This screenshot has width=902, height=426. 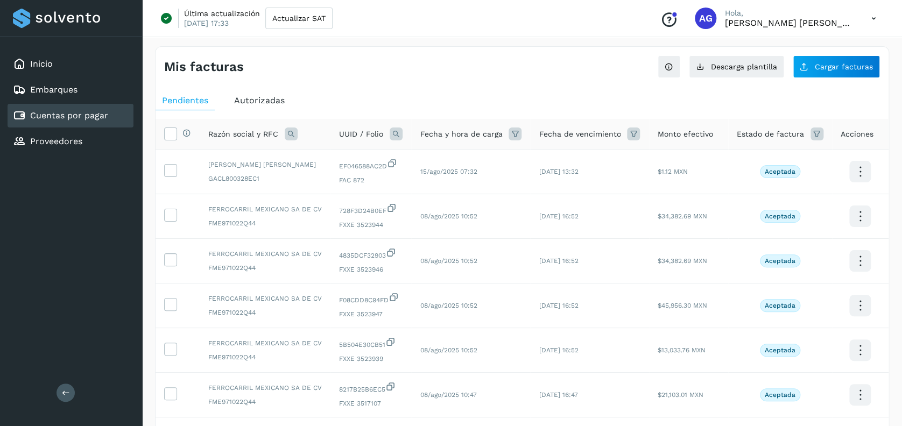 I want to click on button: Cargar facturas, so click(x=836, y=67).